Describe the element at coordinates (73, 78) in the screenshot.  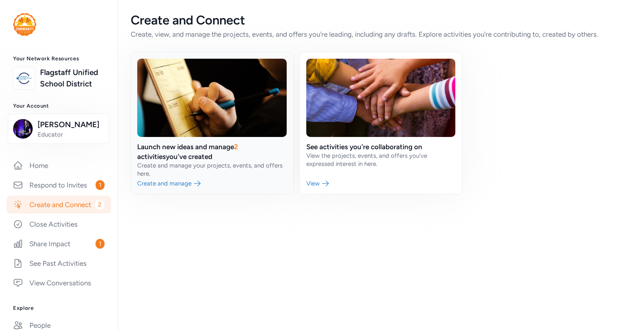
I see `a: Flagstaff Unified School District` at that location.